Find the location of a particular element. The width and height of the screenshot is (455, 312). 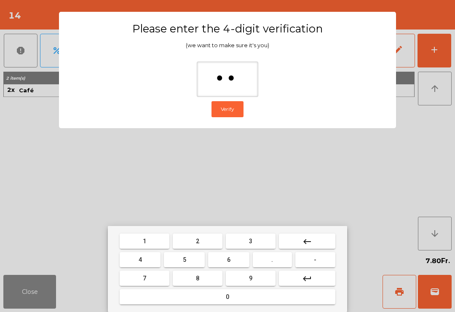

button: 2 is located at coordinates (197, 241).